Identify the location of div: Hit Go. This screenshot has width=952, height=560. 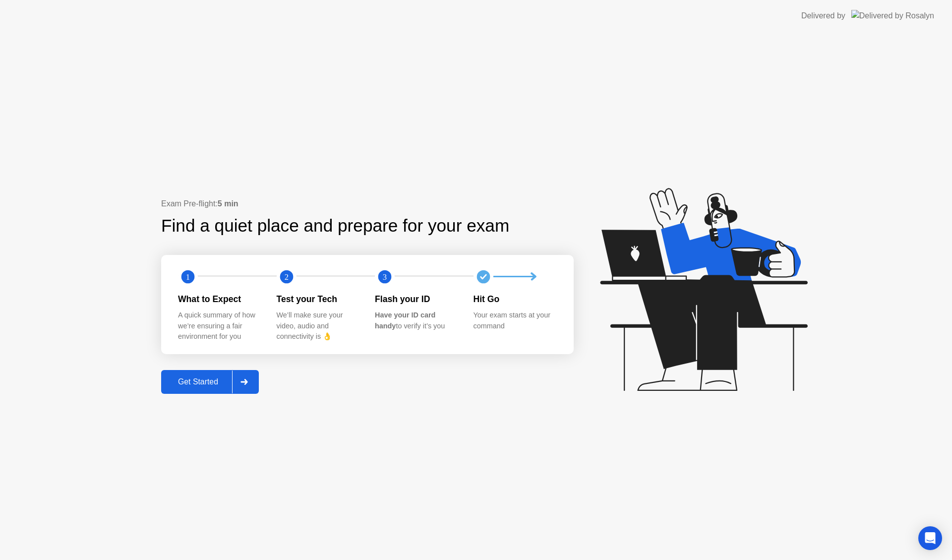
(515, 299).